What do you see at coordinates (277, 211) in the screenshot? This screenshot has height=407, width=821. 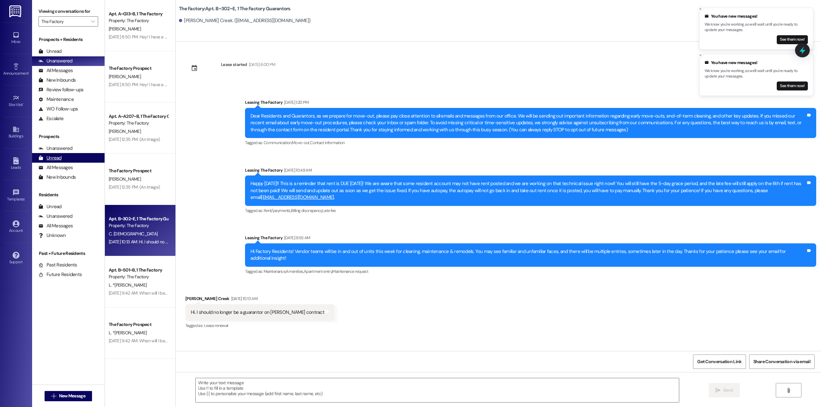 I see `span: Rent/payments ,` at bounding box center [277, 211].